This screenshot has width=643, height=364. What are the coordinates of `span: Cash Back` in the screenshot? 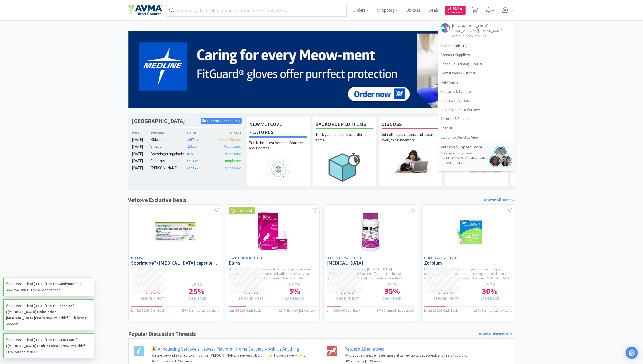 It's located at (455, 13).